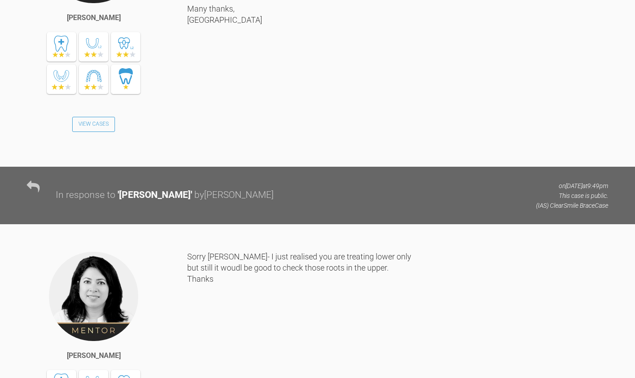 The image size is (635, 378). Describe the element at coordinates (94, 296) in the screenshot. I see `img: Hooria Olsen` at that location.